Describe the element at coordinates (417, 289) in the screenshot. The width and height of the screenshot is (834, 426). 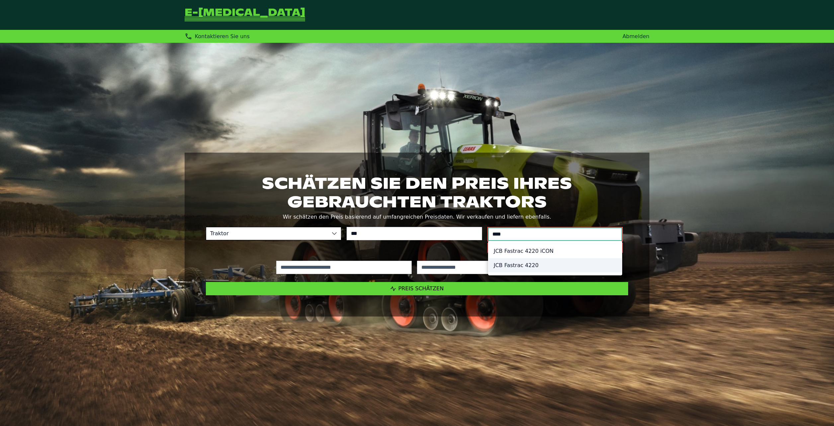
I see `button: Preis schätzen` at that location.